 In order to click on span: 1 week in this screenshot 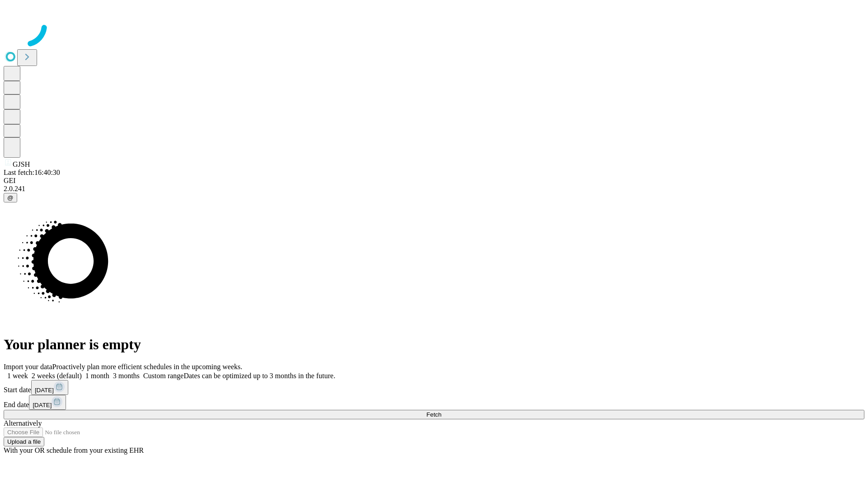, I will do `click(17, 375)`.